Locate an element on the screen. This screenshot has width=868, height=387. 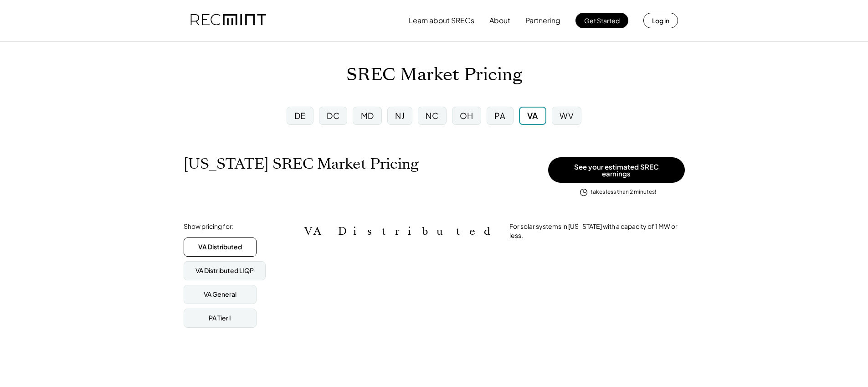
h1: SREC Market Pricing is located at coordinates (434, 74).